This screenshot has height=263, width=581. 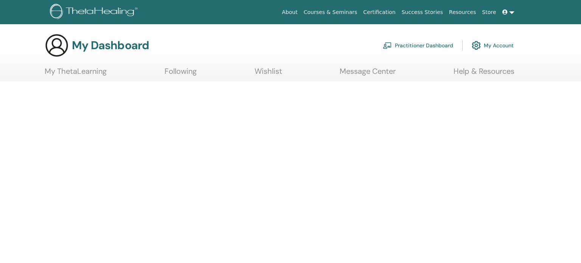 What do you see at coordinates (180, 74) in the screenshot?
I see `a: Following` at bounding box center [180, 74].